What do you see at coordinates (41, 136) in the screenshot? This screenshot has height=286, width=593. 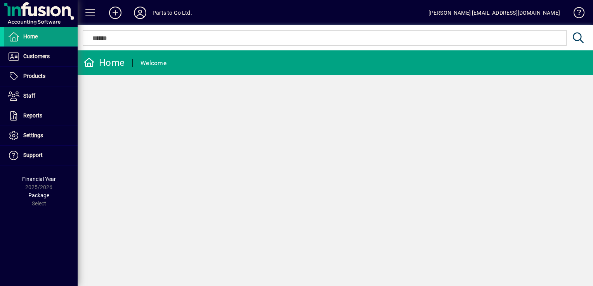 I see `a: Settings` at bounding box center [41, 136].